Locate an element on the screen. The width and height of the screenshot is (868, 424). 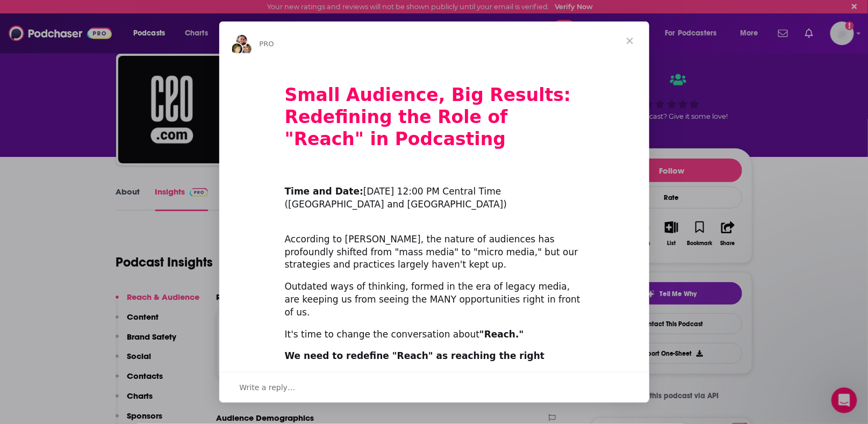
span: PRO is located at coordinates (266, 44).